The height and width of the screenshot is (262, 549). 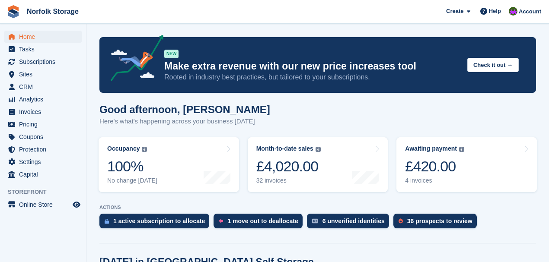 What do you see at coordinates (45, 62) in the screenshot?
I see `span: Subscriptions` at bounding box center [45, 62].